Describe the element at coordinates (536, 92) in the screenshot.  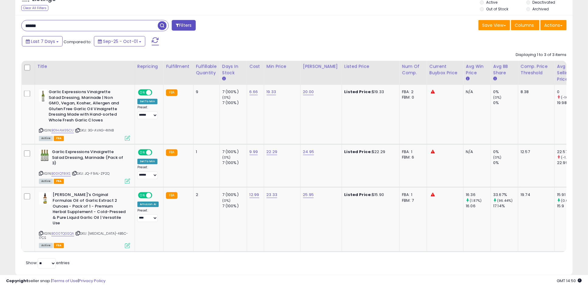
I see `div: 8.38` at that location.